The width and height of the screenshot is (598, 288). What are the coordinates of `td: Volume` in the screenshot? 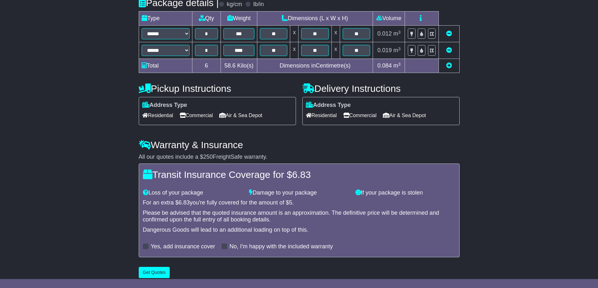 It's located at (389, 19).